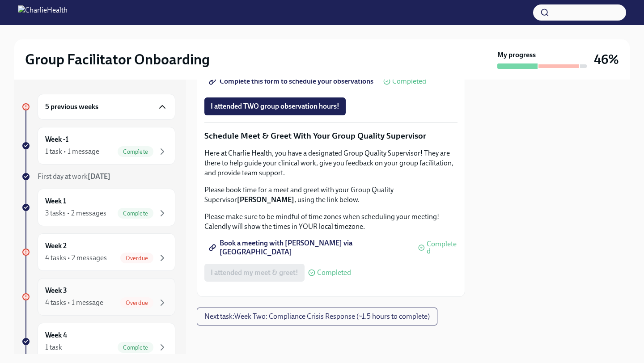 This screenshot has width=644, height=363. What do you see at coordinates (331, 163) in the screenshot?
I see `p: Here at Charlie Health, you have a designated Group Quality Supervisor! They are there to help gu...` at bounding box center [331, 163].